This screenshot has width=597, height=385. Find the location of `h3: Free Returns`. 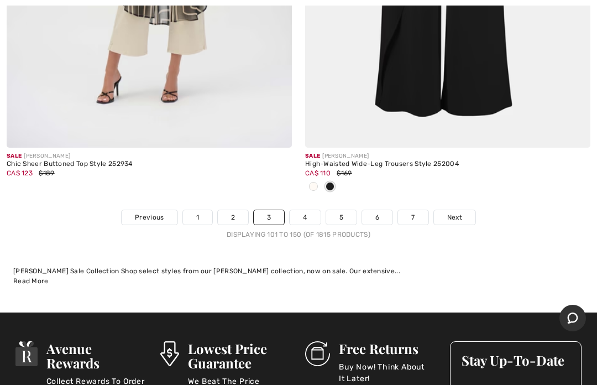

h3: Free Returns is located at coordinates (388, 348).